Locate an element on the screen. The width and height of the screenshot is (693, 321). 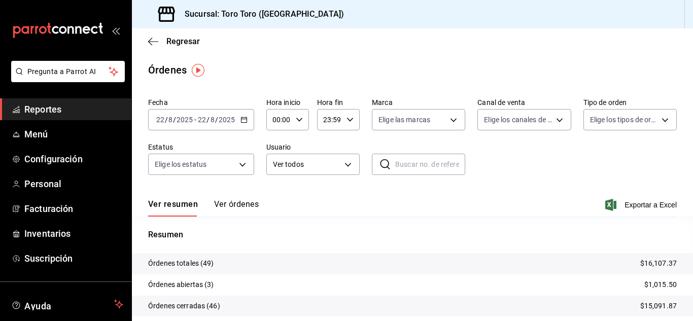
span: Facturación is located at coordinates (74, 209).